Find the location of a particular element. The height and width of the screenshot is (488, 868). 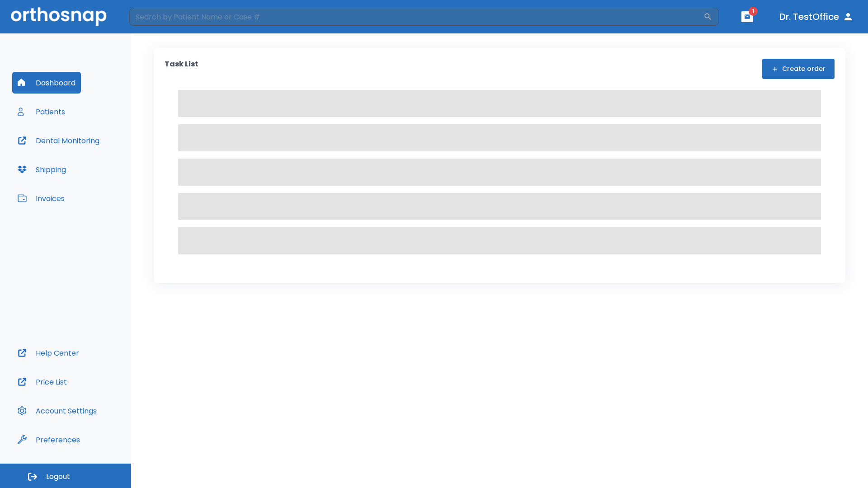

a: Help Center is located at coordinates (49, 352).